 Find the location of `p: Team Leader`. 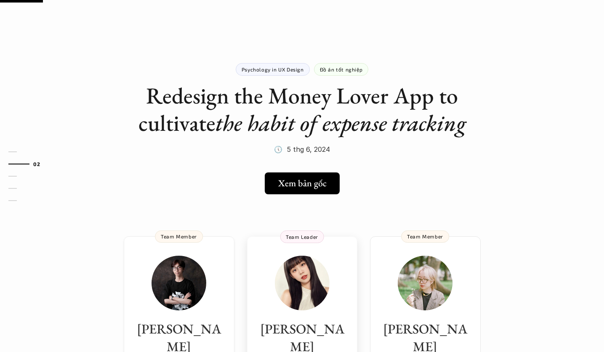

p: Team Leader is located at coordinates (302, 237).